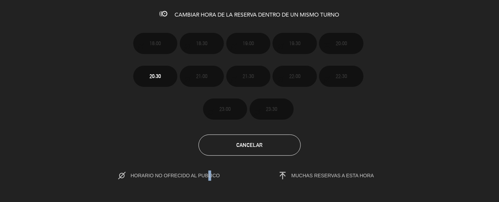  Describe the element at coordinates (272, 109) in the screenshot. I see `button: 23:30` at that location.